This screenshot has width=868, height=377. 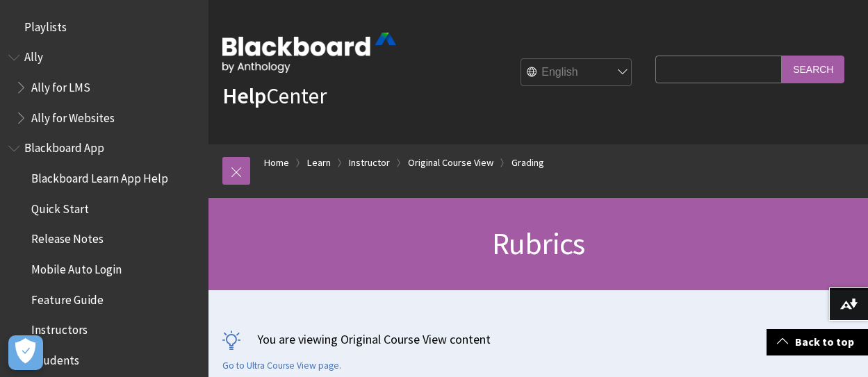 I want to click on span: Rubrics, so click(x=537, y=243).